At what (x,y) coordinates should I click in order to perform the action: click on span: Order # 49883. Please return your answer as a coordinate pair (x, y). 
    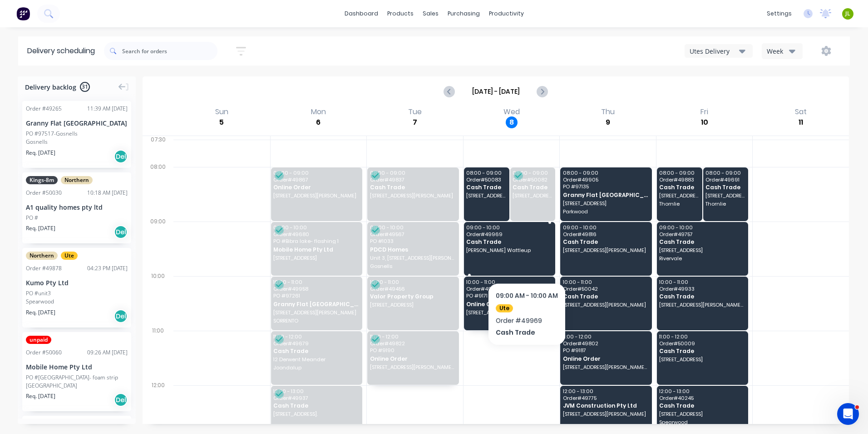
    Looking at the image, I should click on (679, 180).